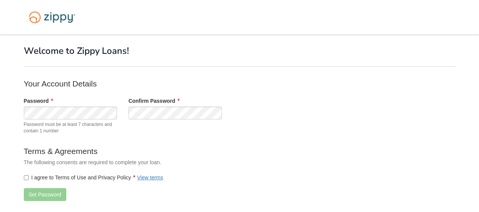 This screenshot has width=479, height=212. What do you see at coordinates (175, 113) in the screenshot?
I see `input: Verify Password` at bounding box center [175, 113].